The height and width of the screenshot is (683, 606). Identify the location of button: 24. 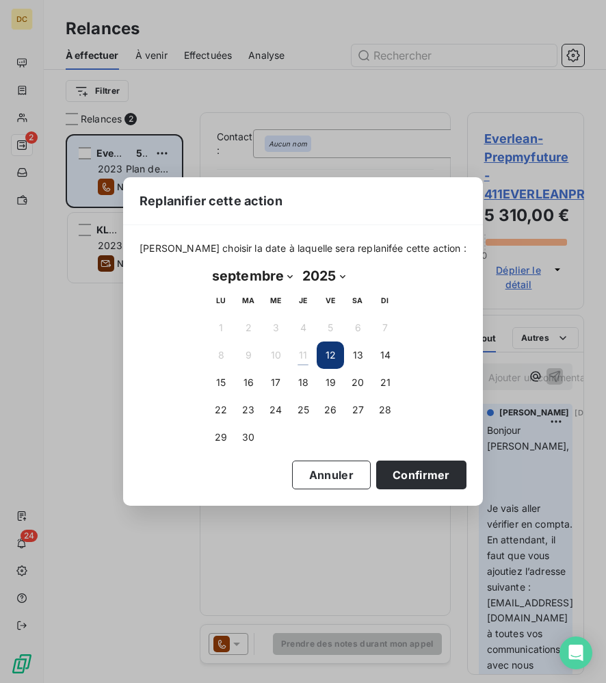
(276, 410).